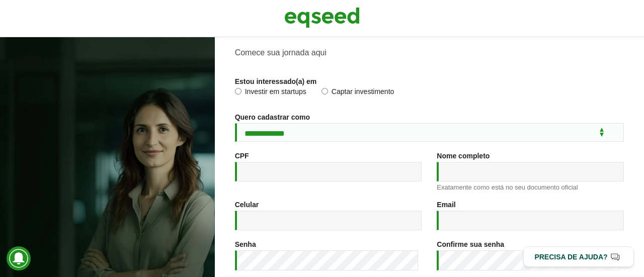  I want to click on input: Captar investimento, so click(324, 91).